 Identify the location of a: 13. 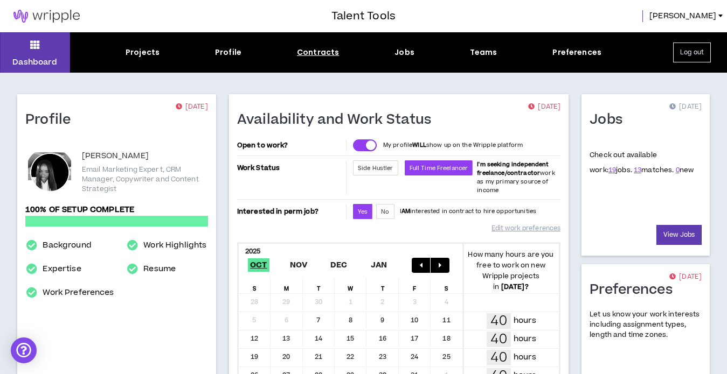
(637, 170).